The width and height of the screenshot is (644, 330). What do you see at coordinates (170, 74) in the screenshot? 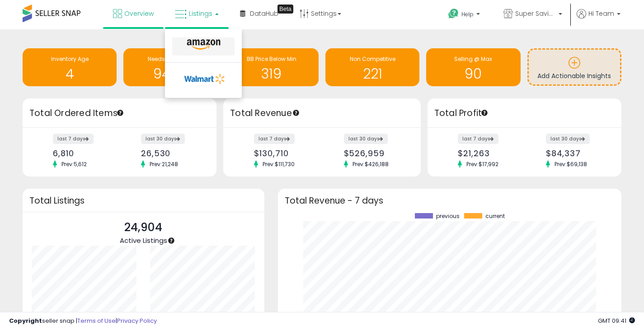
I see `h1: 9445` at bounding box center [170, 74].